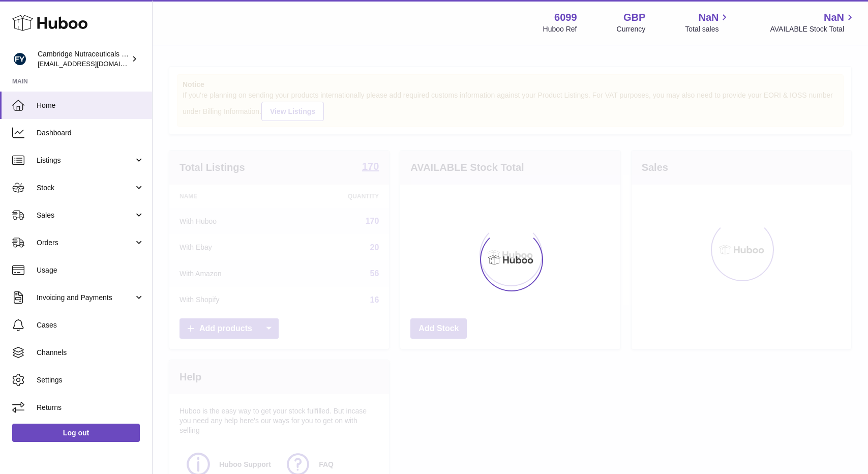 The width and height of the screenshot is (868, 474). I want to click on span: Invoicing and Payments, so click(85, 298).